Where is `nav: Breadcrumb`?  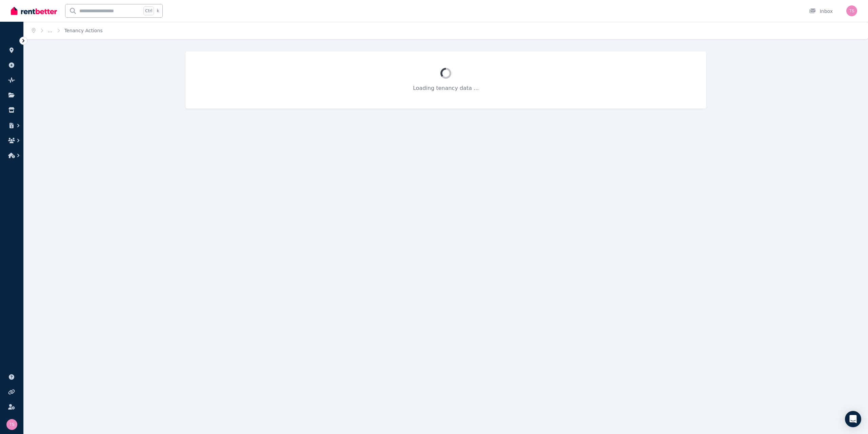
nav: Breadcrumb is located at coordinates (67, 31).